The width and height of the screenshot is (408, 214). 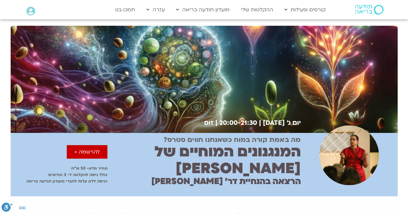 What do you see at coordinates (87, 152) in the screenshot?
I see `span: להרשמה >` at bounding box center [87, 152].